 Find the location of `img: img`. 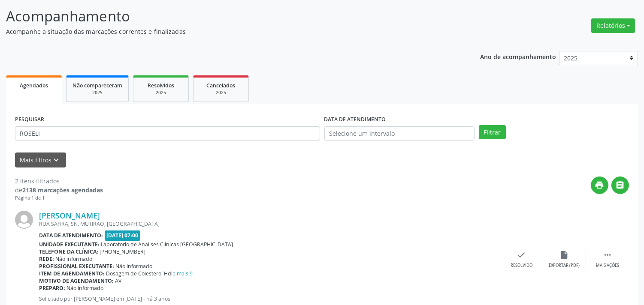

img: img is located at coordinates (24, 220).